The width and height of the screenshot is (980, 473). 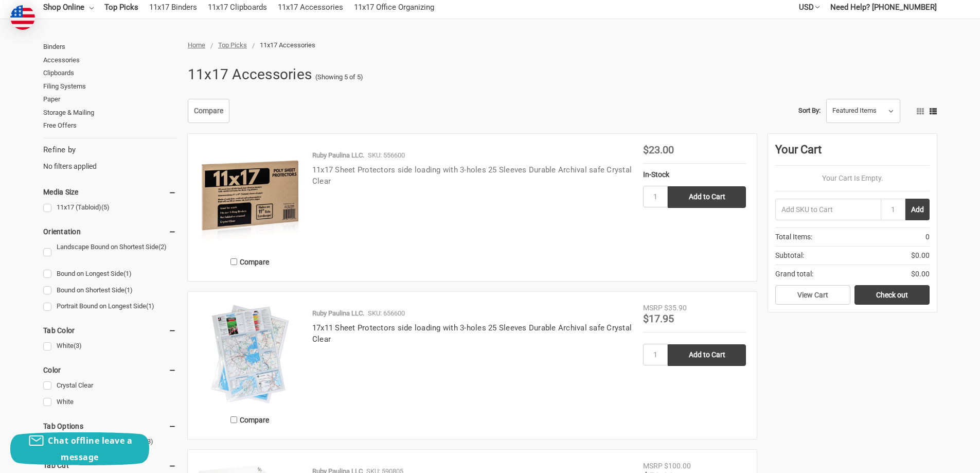 I want to click on span: Subtotal:, so click(x=790, y=255).